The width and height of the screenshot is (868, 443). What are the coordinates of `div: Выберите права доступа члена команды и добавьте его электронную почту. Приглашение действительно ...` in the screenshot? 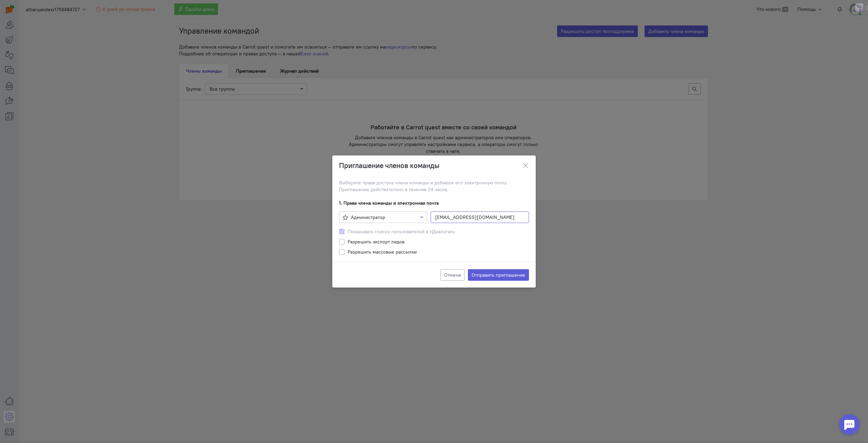 It's located at (434, 186).